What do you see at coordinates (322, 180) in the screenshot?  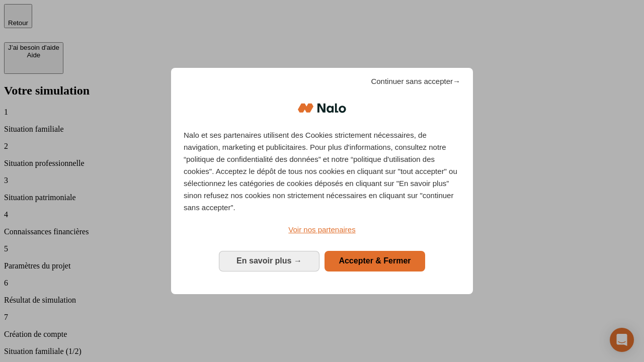 I see `div: Bienvenue chez Nalo Gestion du consentement` at bounding box center [322, 180].